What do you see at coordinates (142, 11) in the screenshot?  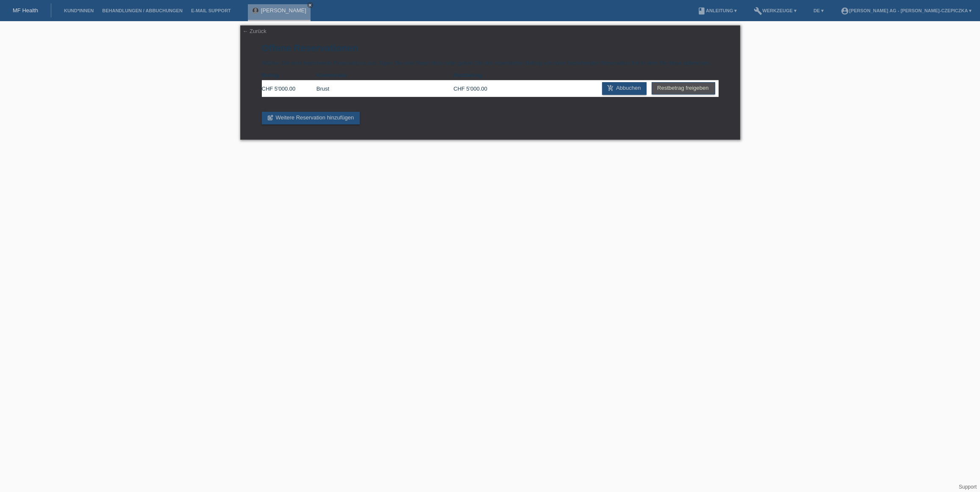 I see `a: Behandlungen / Abbuchungen` at bounding box center [142, 11].